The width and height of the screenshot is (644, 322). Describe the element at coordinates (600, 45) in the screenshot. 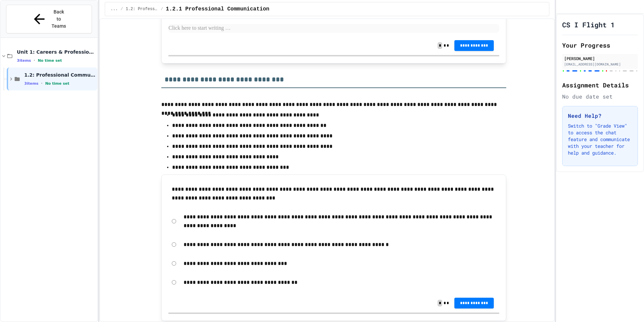

I see `h2: Your Progress` at that location.